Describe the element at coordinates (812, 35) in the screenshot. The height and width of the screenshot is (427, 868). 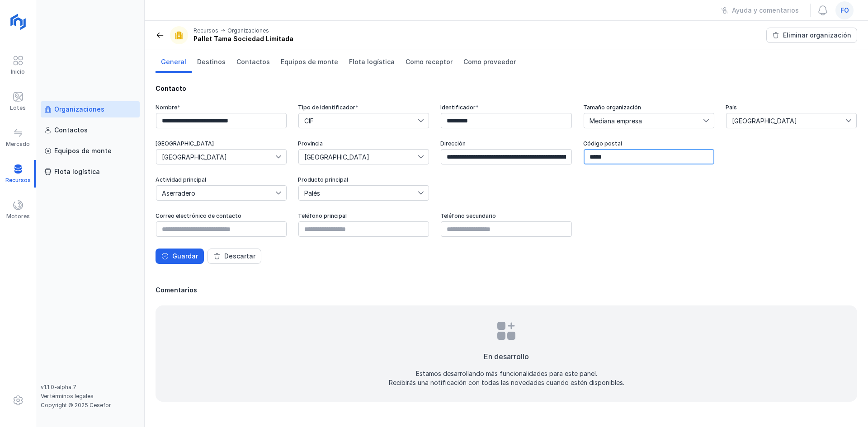
I see `button: Eliminar organización` at that location.